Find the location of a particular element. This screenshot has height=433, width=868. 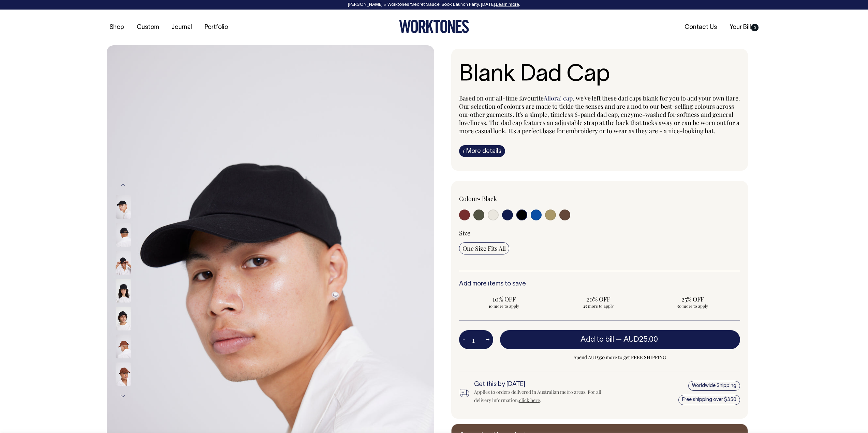

span: i is located at coordinates (464, 150).